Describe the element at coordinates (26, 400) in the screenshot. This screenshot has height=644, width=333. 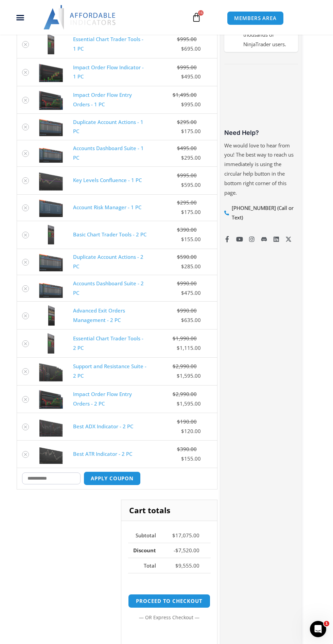
I see `a: Remove Impact Order Flow Entry Orders - 2 PC from cart` at that location.